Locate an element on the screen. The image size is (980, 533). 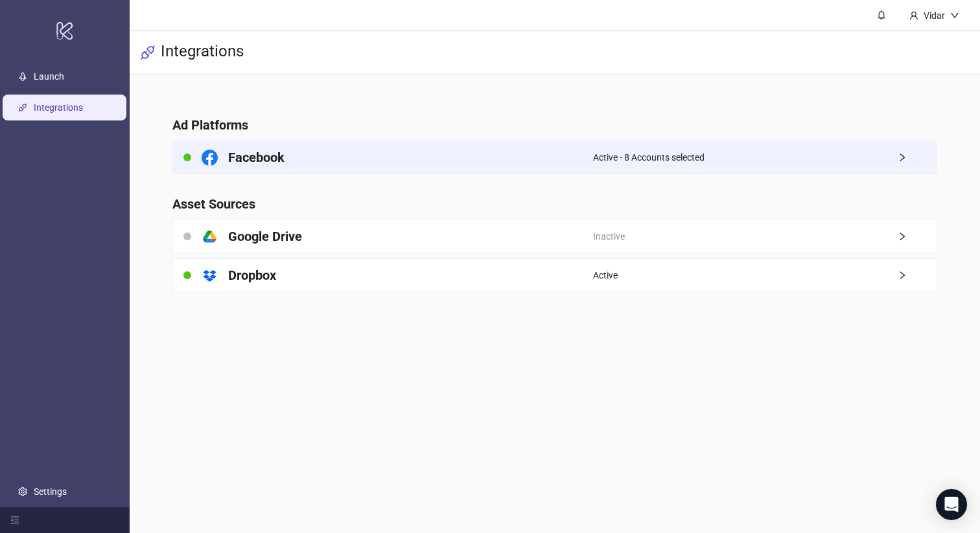
span: bell is located at coordinates (881, 15).